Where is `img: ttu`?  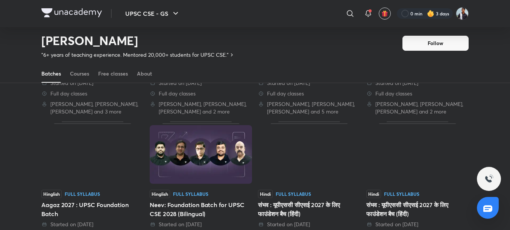 img: ttu is located at coordinates (489, 179).